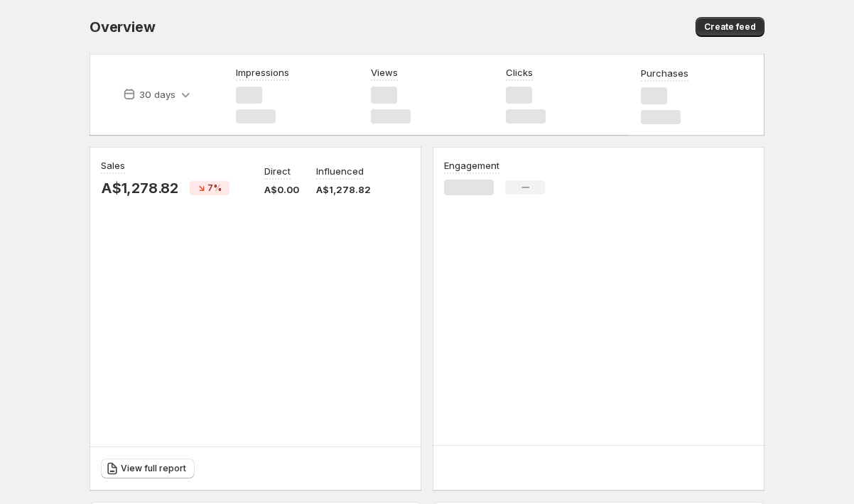 This screenshot has height=504, width=854. Describe the element at coordinates (664, 73) in the screenshot. I see `h3: Purchases` at that location.